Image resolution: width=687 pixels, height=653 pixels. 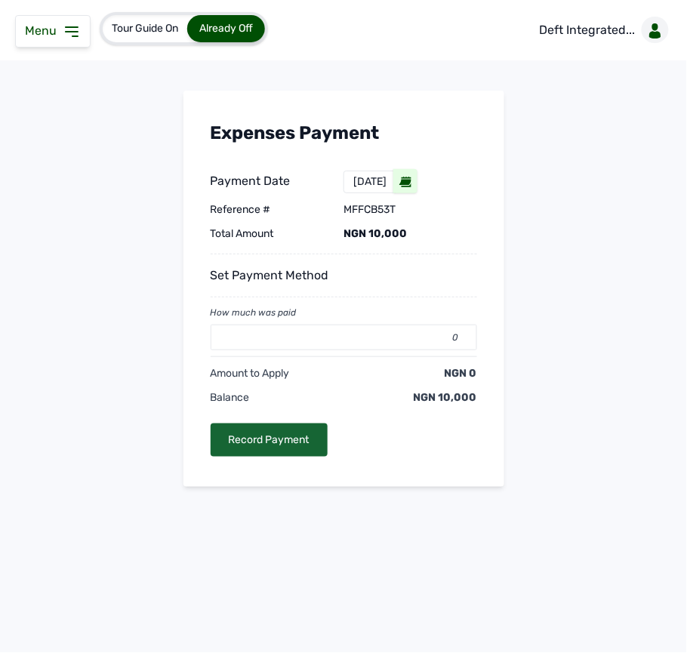 I want to click on div: Set Payment Method, so click(x=343, y=272).